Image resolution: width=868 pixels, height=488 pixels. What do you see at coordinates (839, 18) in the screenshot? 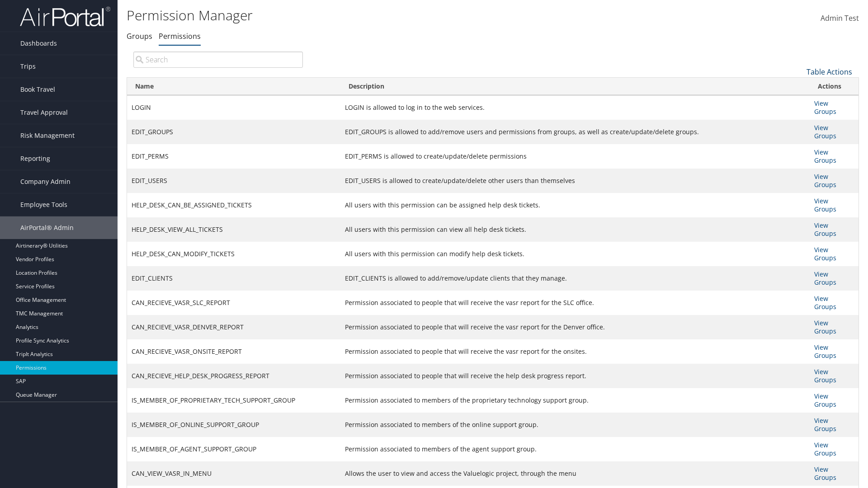
I see `span: Admin Test` at bounding box center [839, 18].